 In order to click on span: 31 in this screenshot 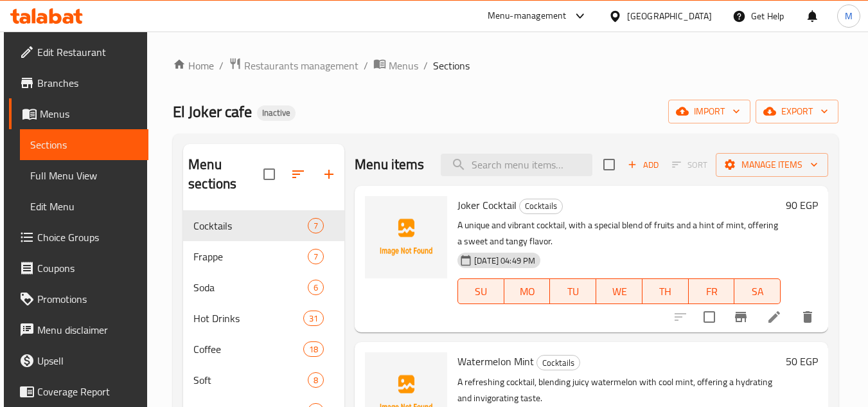, I will do `click(313, 318)`.